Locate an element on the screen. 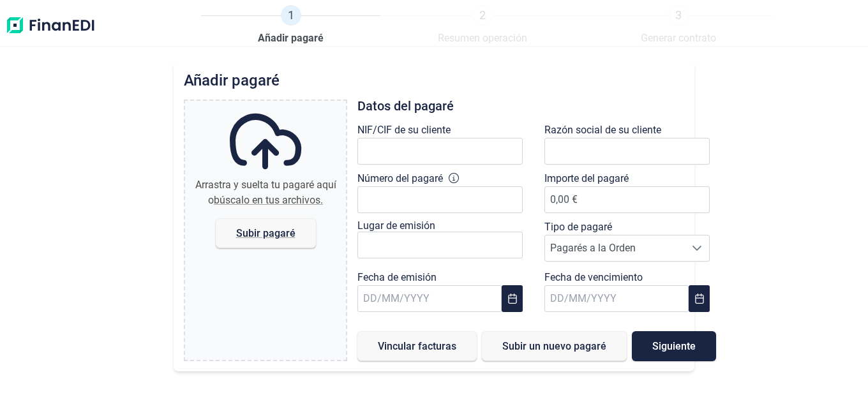 This screenshot has height=409, width=868. label: Fecha de emisión is located at coordinates (397, 277).